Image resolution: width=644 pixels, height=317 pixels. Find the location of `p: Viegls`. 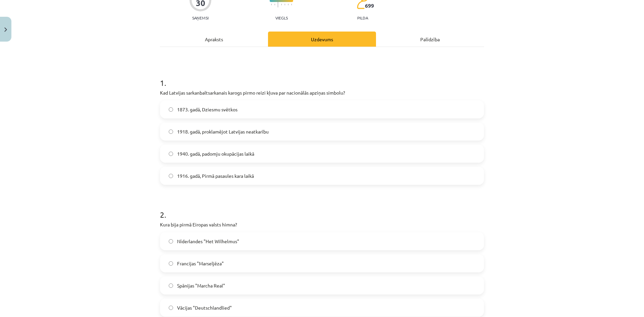

p: Viegls is located at coordinates (282, 18).